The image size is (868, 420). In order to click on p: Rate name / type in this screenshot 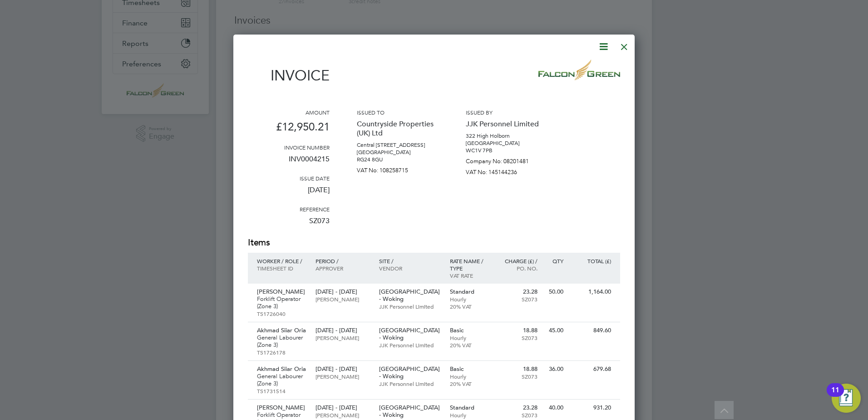, I will do `click(469, 265)`.